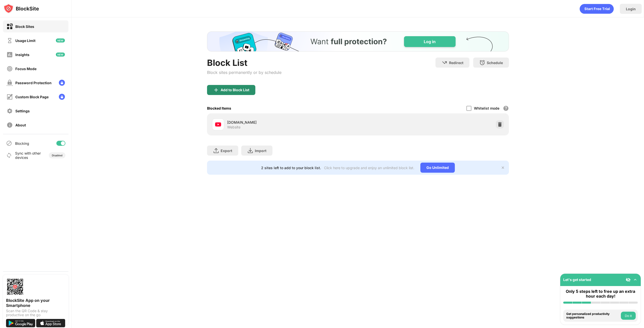 The height and width of the screenshot is (328, 644). I want to click on img: customize-block-page-off.svg, so click(9, 96).